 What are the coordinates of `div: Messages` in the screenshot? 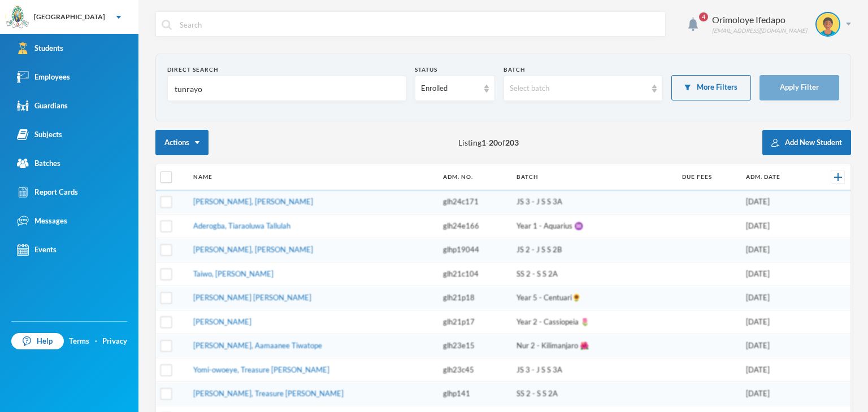 It's located at (42, 221).